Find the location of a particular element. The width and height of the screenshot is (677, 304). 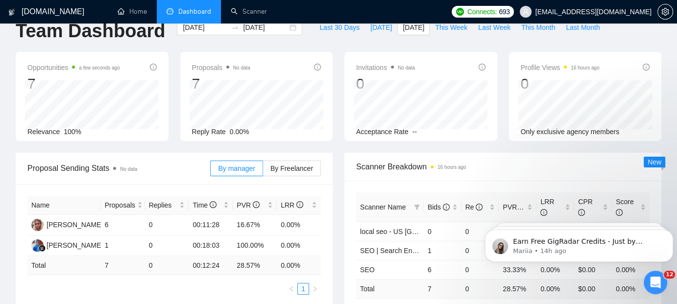

span: Scanner Breakdown is located at coordinates (503, 167).